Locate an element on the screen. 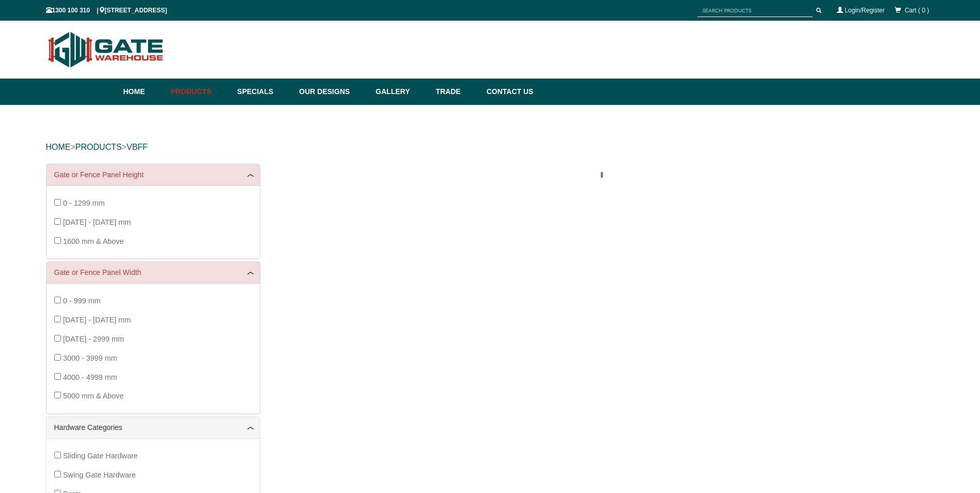 Image resolution: width=980 pixels, height=493 pixels. input: SEARCH PRODUCTS is located at coordinates (755, 10).